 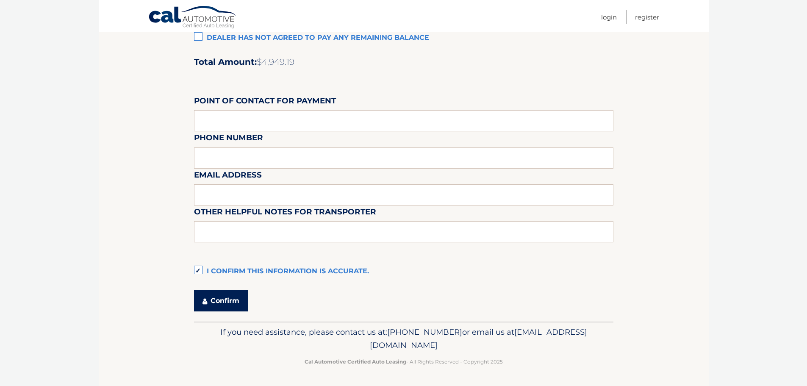 What do you see at coordinates (193, 18) in the screenshot?
I see `a: Cal Automotive` at bounding box center [193, 18].